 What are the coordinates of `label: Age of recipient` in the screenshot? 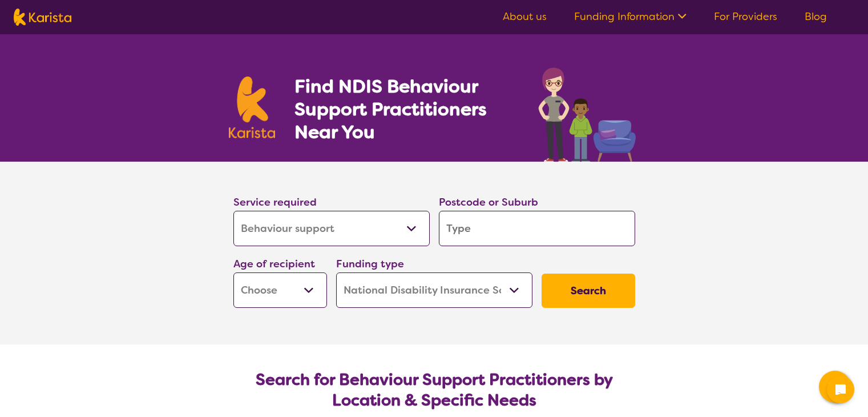 It's located at (274, 264).